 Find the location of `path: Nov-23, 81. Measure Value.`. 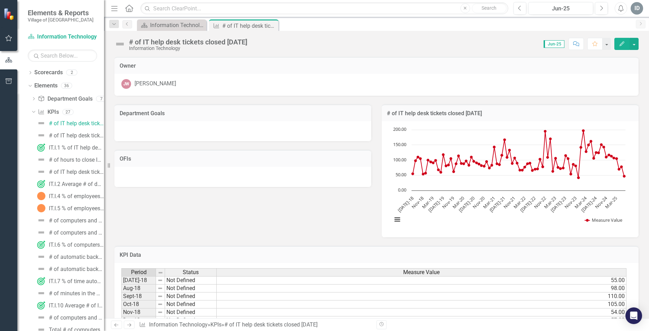

path: Nov-23, 81. Measure Value. is located at coordinates (576, 166).